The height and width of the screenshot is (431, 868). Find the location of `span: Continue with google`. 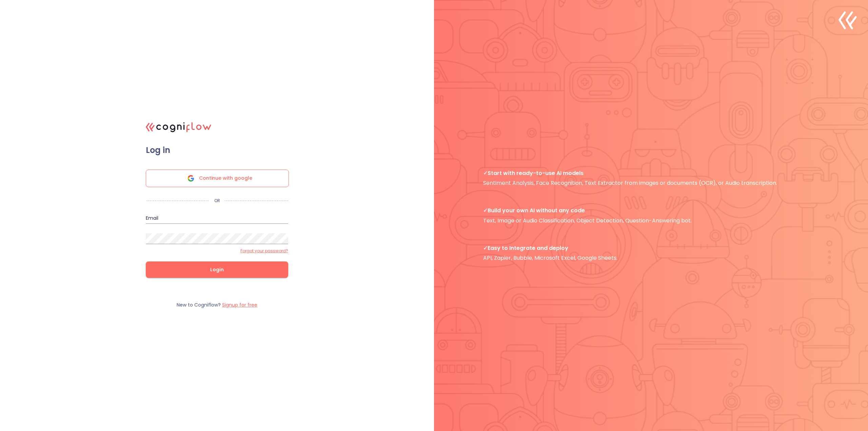

span: Continue with google is located at coordinates (226, 178).